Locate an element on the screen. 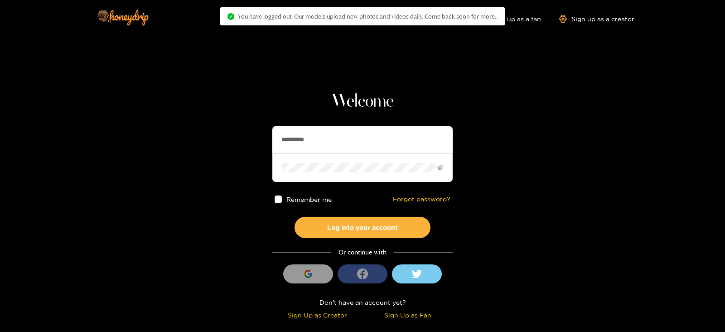 The width and height of the screenshot is (725, 332). div: Or continue with is located at coordinates (362, 252).